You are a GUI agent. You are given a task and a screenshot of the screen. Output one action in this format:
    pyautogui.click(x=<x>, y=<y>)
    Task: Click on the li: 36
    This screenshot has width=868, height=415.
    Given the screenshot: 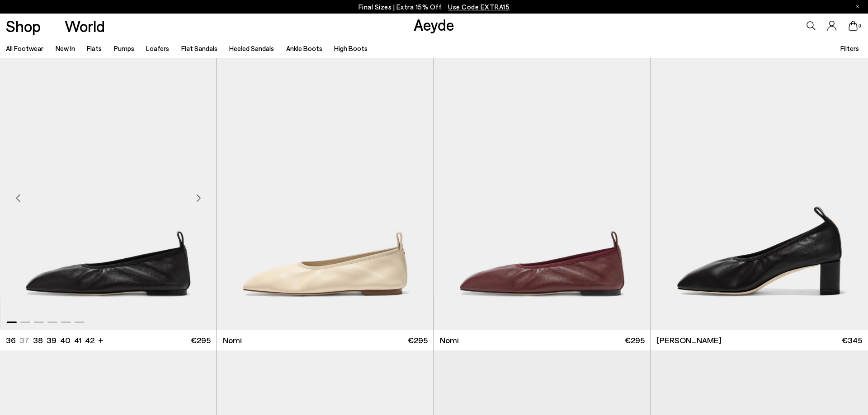 What is the action you would take?
    pyautogui.click(x=11, y=340)
    